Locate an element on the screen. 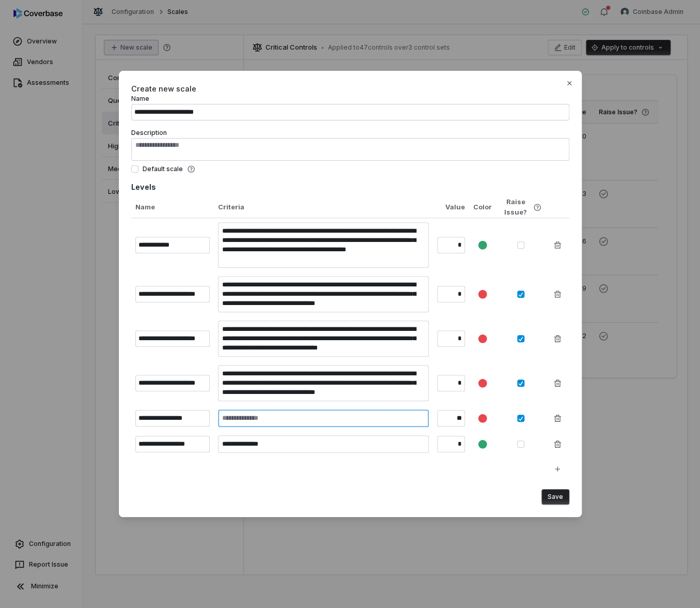 Image resolution: width=700 pixels, height=608 pixels. th: Criteria is located at coordinates (324, 207).